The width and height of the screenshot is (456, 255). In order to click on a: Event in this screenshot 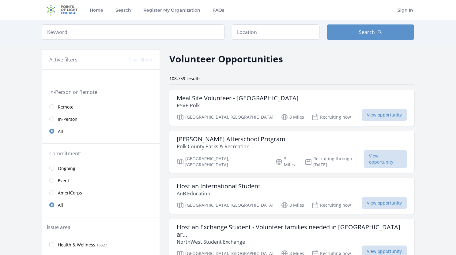, I will do `click(101, 181)`.